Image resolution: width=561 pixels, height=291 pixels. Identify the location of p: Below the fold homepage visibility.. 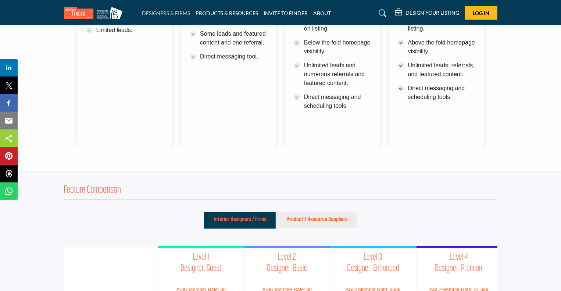
(337, 47).